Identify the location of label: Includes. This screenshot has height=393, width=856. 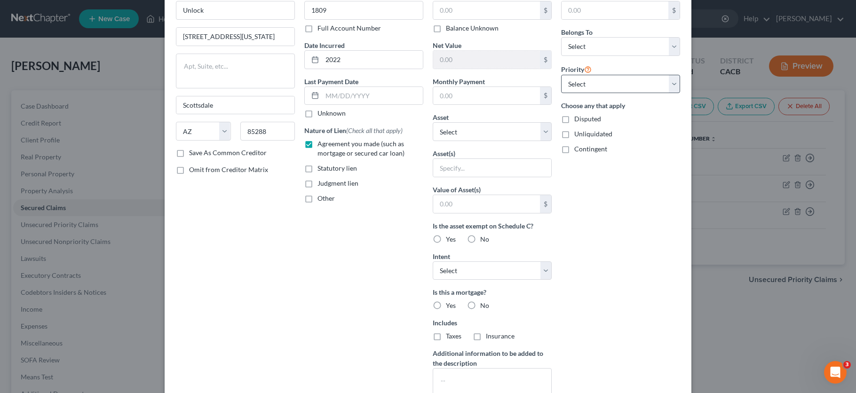
(492, 323).